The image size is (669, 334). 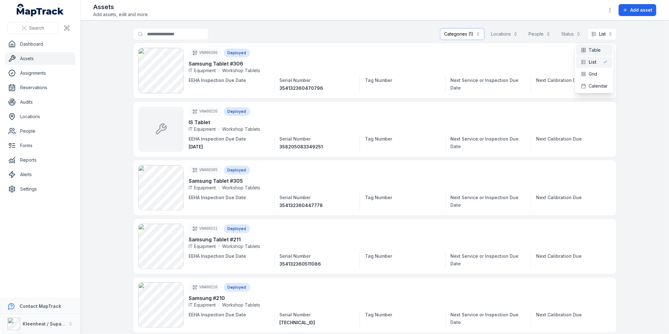 I want to click on span: Calendar, so click(x=599, y=86).